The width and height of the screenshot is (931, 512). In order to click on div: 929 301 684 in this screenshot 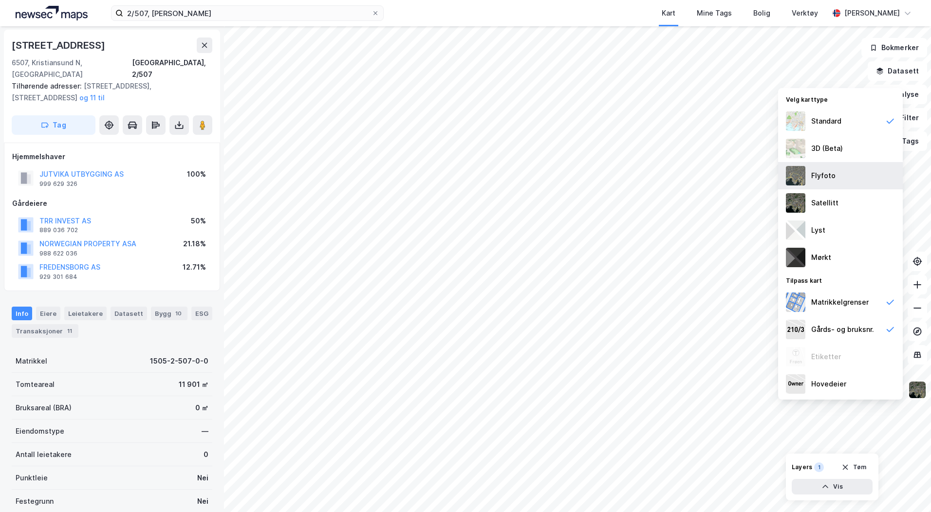, I will do `click(58, 277)`.